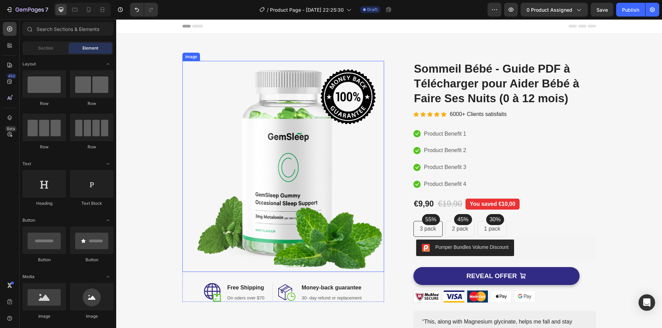 This screenshot has width=662, height=328. Describe the element at coordinates (329, 131) in the screenshot. I see `p: Product Benefit 2` at that location.